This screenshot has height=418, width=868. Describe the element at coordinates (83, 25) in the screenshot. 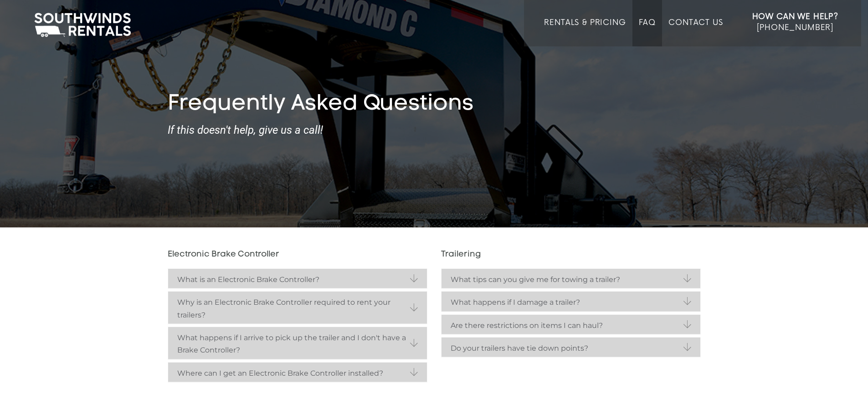

I see `img: Southwinds Rentals Logo` at that location.